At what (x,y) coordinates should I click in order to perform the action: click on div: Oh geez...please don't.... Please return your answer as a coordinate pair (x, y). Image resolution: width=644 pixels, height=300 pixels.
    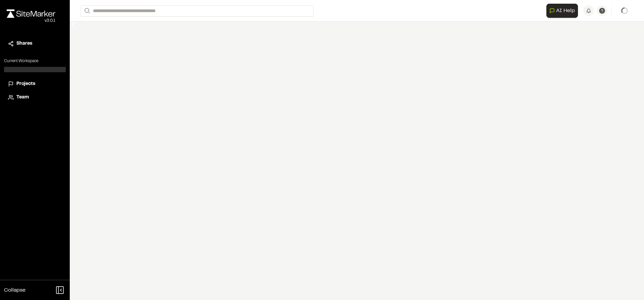
    Looking at the image, I should click on (31, 21).